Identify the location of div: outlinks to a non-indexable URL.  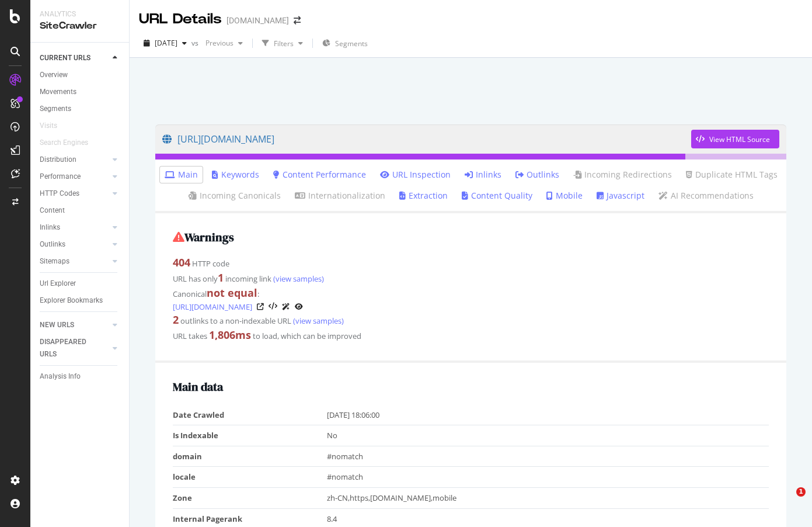
(470, 320).